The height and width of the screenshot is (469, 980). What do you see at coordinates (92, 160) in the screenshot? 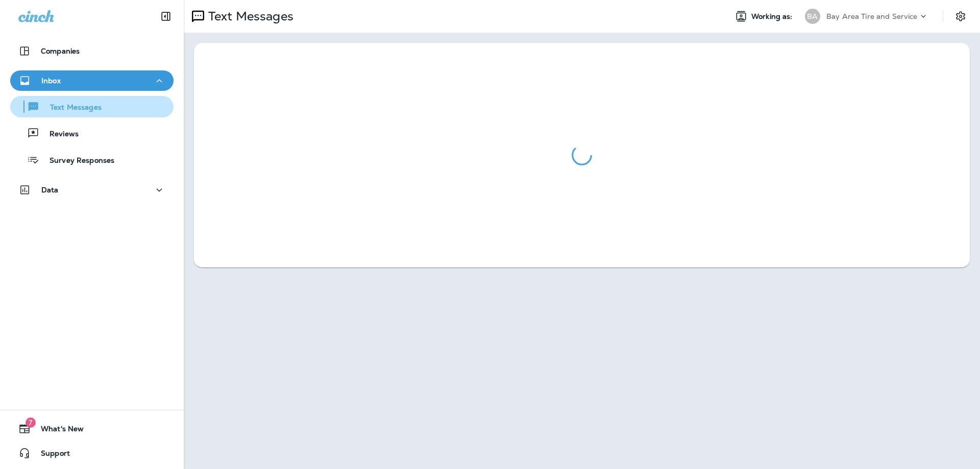
I see `button: Survey Responses` at bounding box center [92, 160].